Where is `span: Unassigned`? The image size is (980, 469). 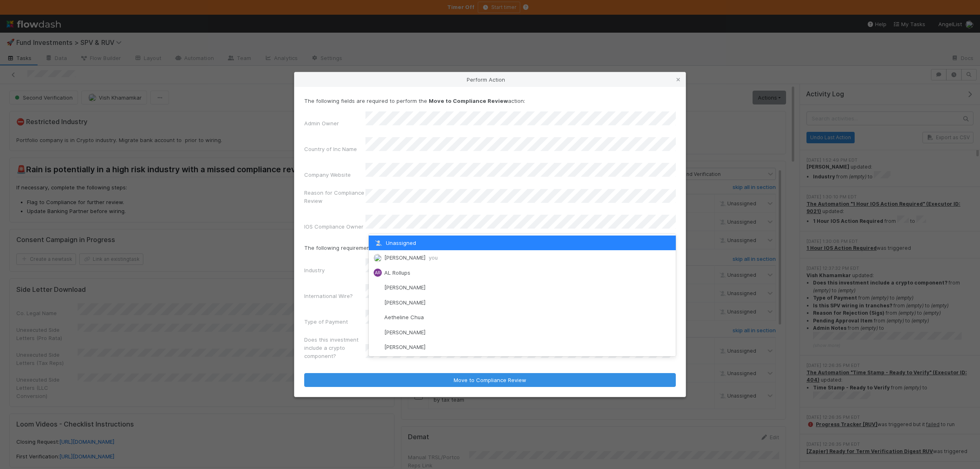 span: Unassigned is located at coordinates (395, 243).